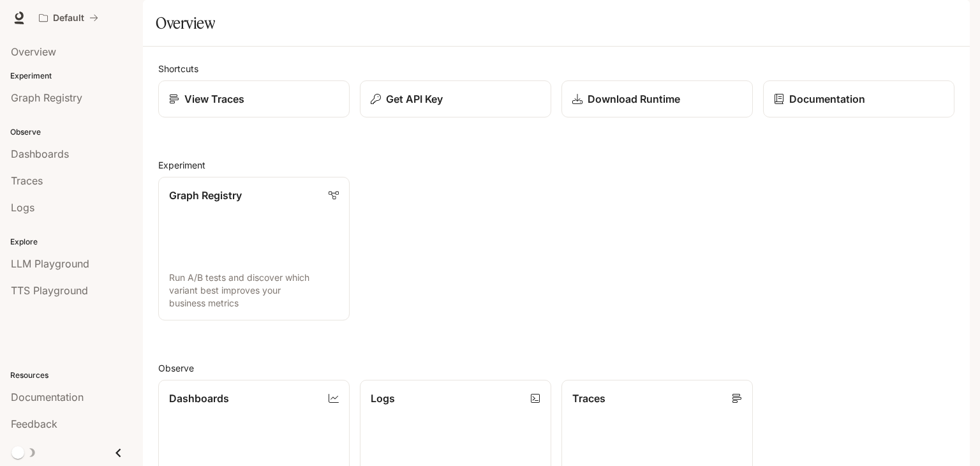 The image size is (980, 466). Describe the element at coordinates (634, 99) in the screenshot. I see `p: Download Runtime` at that location.